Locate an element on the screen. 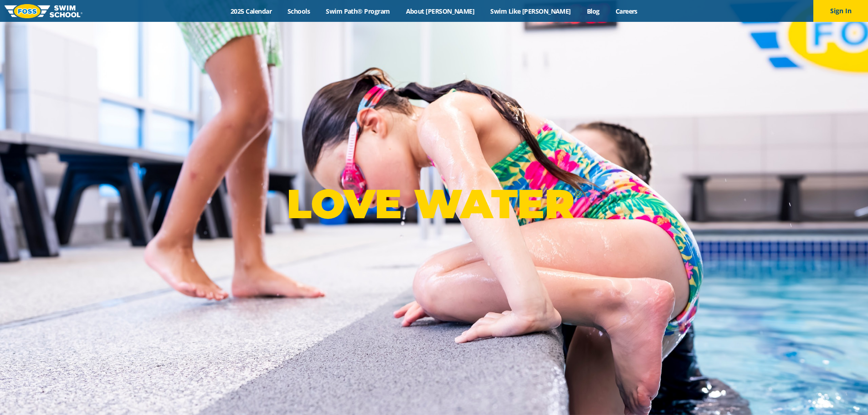 The width and height of the screenshot is (868, 415). a: Schools is located at coordinates (299, 11).